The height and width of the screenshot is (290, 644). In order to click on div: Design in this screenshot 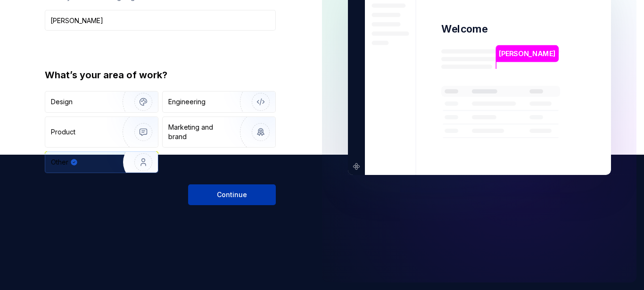, I will do `click(62, 102)`.